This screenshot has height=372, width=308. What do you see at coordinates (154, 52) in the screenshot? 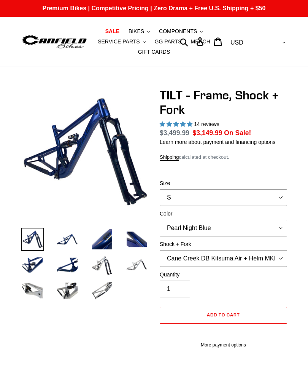
I see `a: GIFT CARDS` at bounding box center [154, 52].